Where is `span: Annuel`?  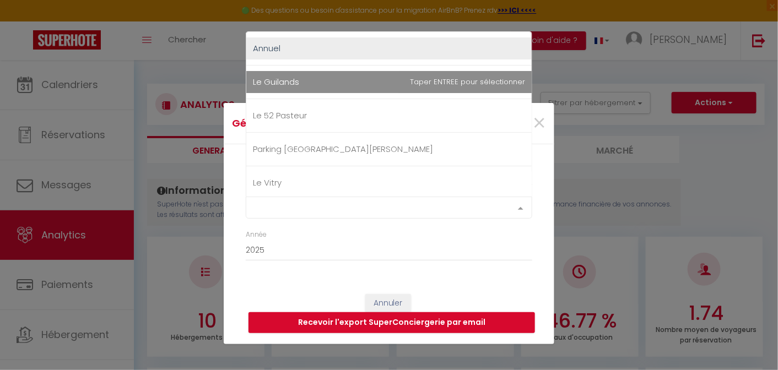 span: Annuel is located at coordinates (267, 48).